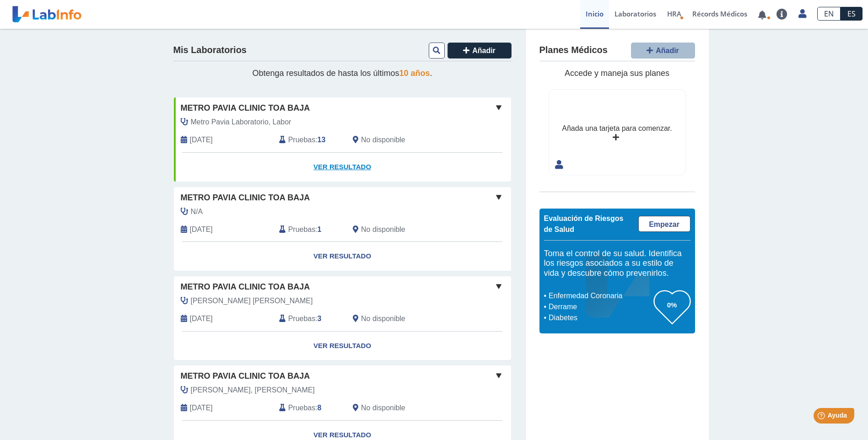 The height and width of the screenshot is (440, 868). Describe the element at coordinates (617, 129) in the screenshot. I see `div: Añada una tarjeta para comenzar.` at that location.